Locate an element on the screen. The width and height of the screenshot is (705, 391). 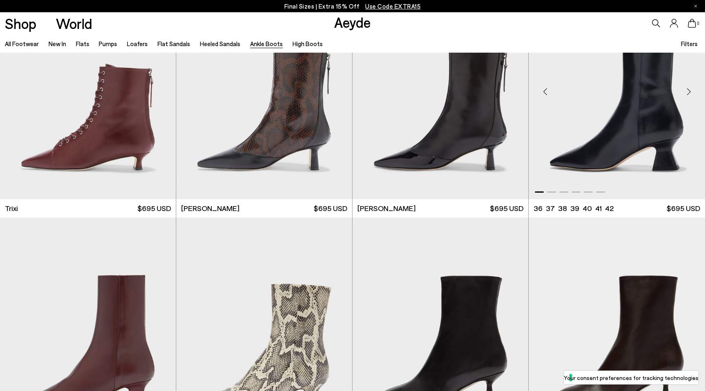
a: Flat Sandals is located at coordinates (174, 44).